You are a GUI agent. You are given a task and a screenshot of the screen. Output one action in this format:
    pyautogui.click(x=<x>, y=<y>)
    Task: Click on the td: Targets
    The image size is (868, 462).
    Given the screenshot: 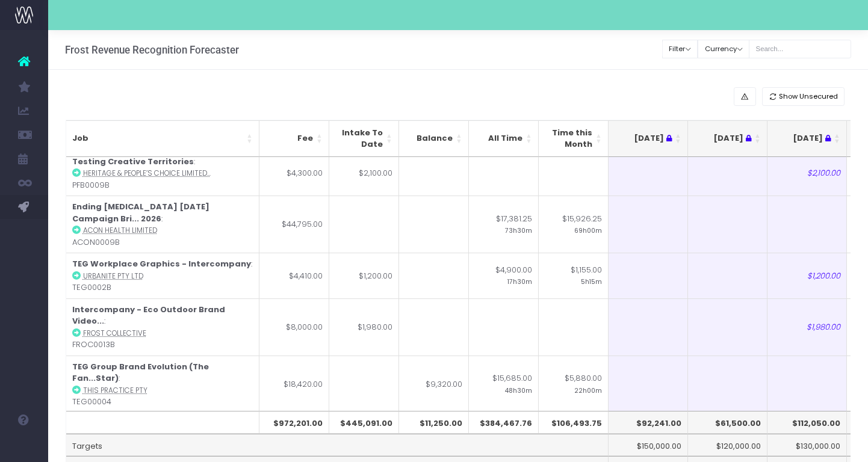 What is the action you would take?
    pyautogui.click(x=337, y=445)
    